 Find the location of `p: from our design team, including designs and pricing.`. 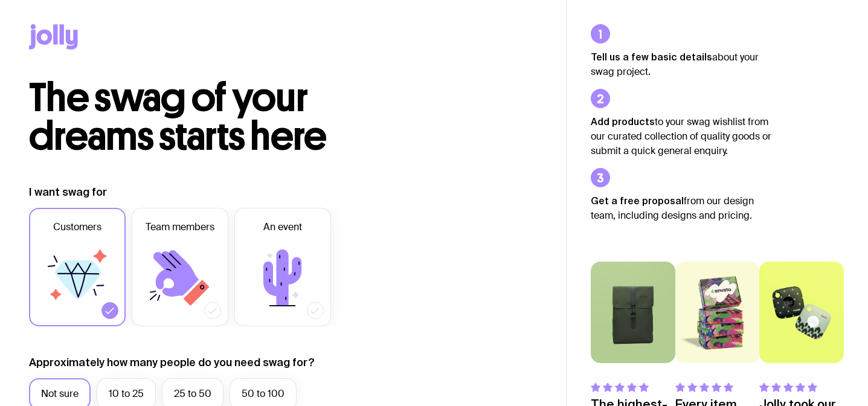

p: from our design team, including designs and pricing. is located at coordinates (681, 207).